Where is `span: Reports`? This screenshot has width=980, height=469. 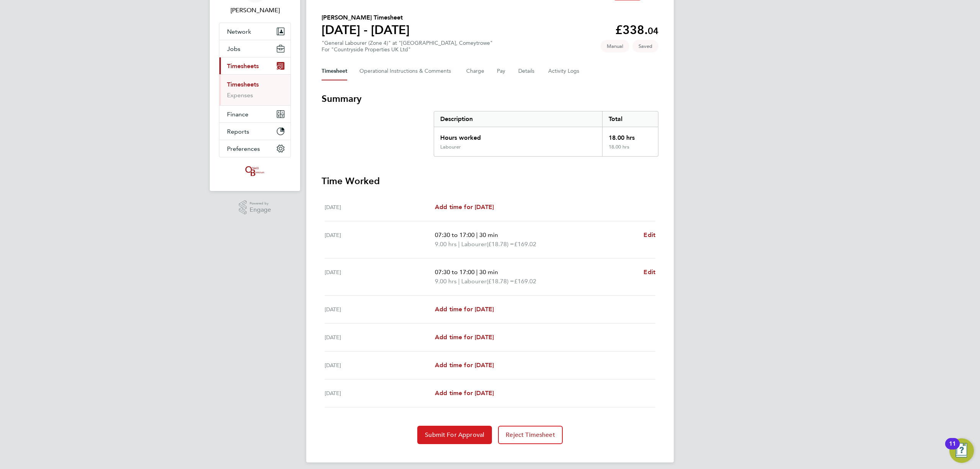
span: Reports is located at coordinates (238, 131).